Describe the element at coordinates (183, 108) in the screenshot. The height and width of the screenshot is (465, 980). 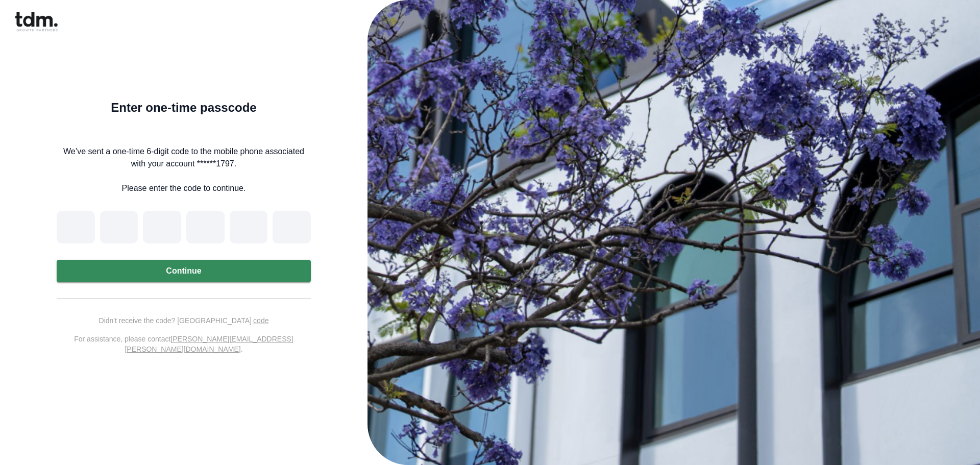
I see `h5: Enter one-time passcode` at that location.